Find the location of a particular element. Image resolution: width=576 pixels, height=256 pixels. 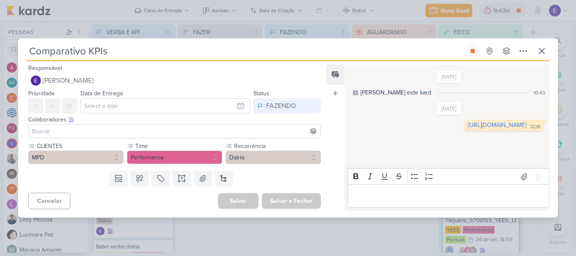

button: Diário is located at coordinates (273, 157).